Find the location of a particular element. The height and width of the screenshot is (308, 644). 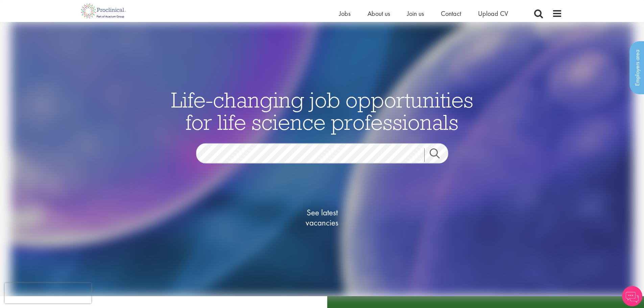

a: Job search submit button is located at coordinates (439, 155).